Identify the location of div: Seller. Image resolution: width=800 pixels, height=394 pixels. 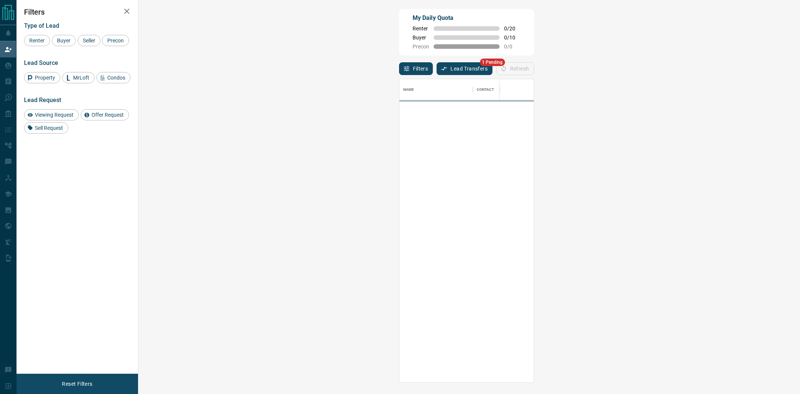
(89, 41).